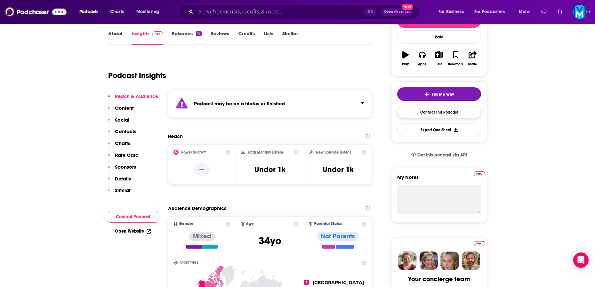  I want to click on label: My Notes, so click(439, 179).